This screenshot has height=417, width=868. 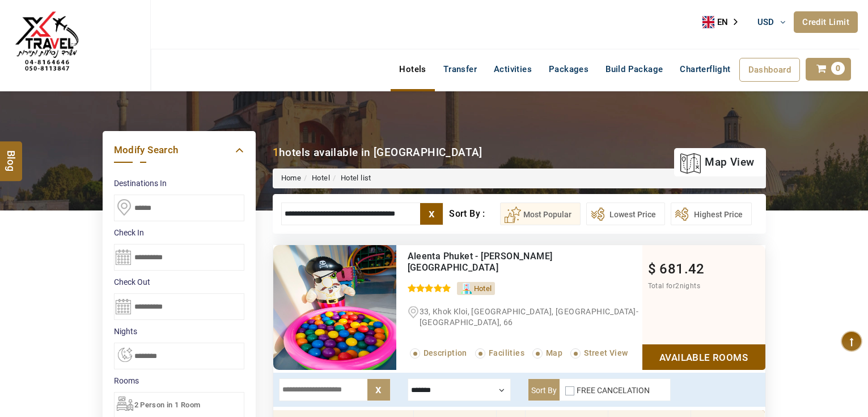 I want to click on span: Street View, so click(x=606, y=353).